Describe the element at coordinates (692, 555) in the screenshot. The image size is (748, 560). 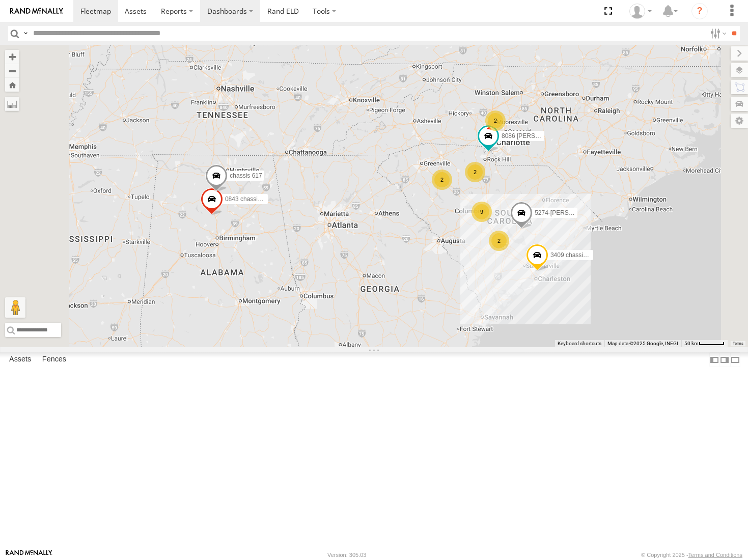
I see `div: © Copyright 2025 -` at that location.